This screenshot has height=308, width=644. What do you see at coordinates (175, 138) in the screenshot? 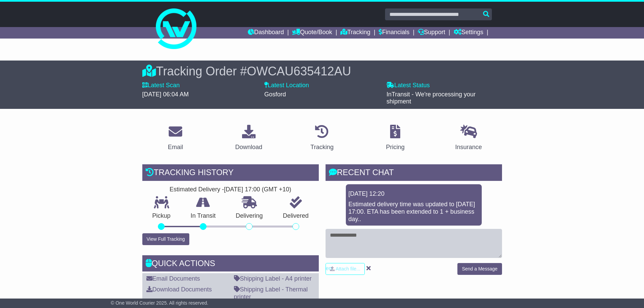
I see `a: Email` at bounding box center [175, 138].